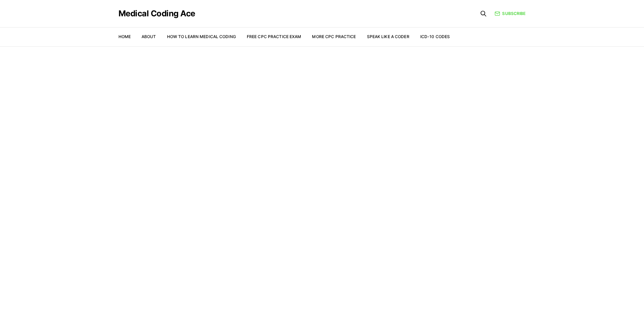 The image size is (644, 317). I want to click on a: Home, so click(125, 36).